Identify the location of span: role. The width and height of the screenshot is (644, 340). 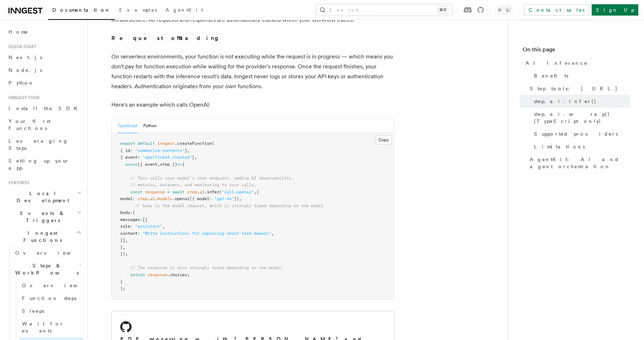
(125, 226).